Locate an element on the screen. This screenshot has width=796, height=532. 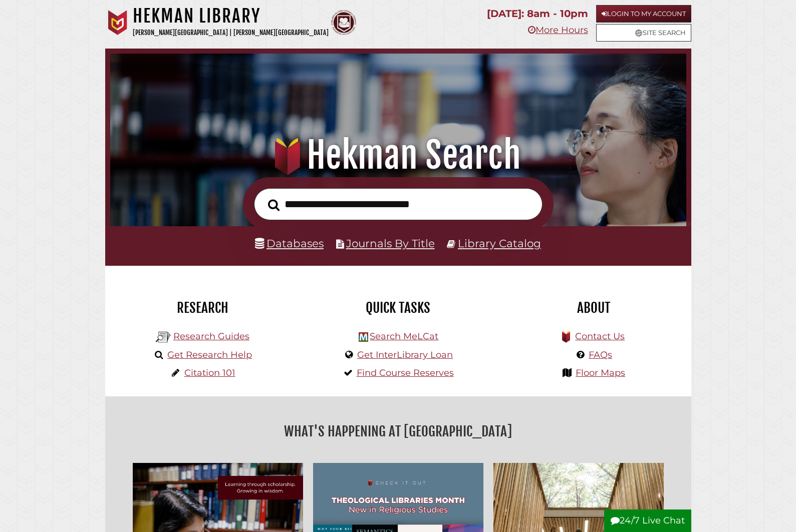
a: Journals By Title is located at coordinates (390, 243).